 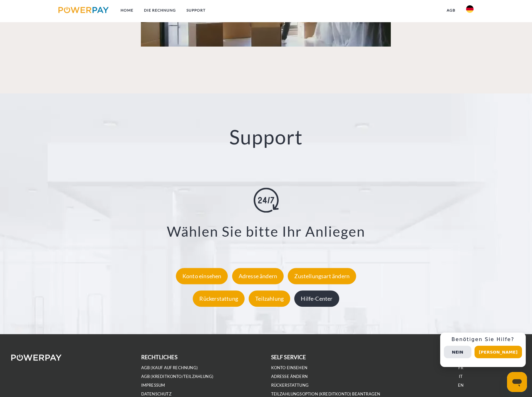 I want to click on h2: Support, so click(x=266, y=137).